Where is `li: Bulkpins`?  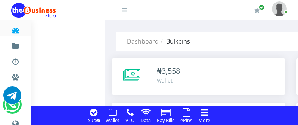 li: Bulkpins is located at coordinates (174, 41).